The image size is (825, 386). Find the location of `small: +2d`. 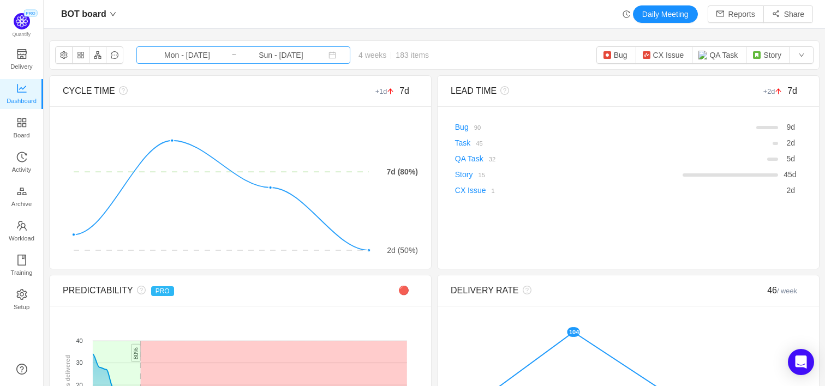

small: +2d is located at coordinates (776, 91).